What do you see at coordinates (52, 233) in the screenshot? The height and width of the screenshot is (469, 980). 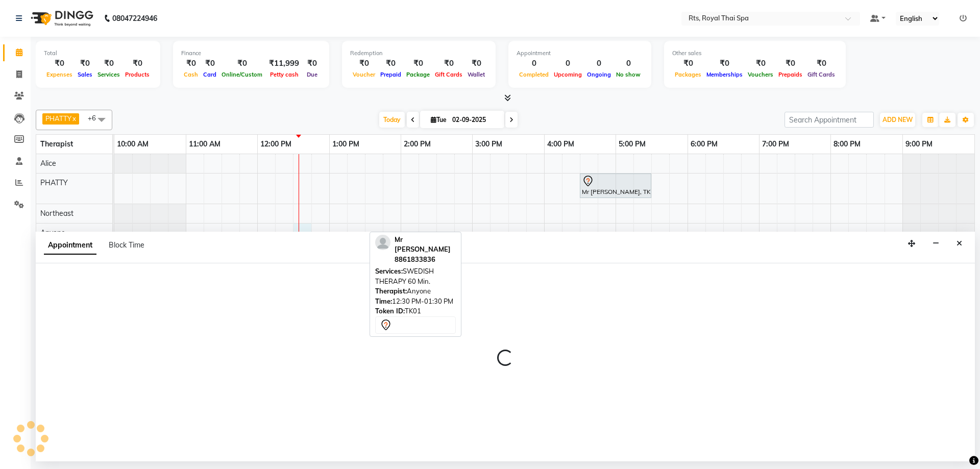 I see `span: Anyone` at bounding box center [52, 233].